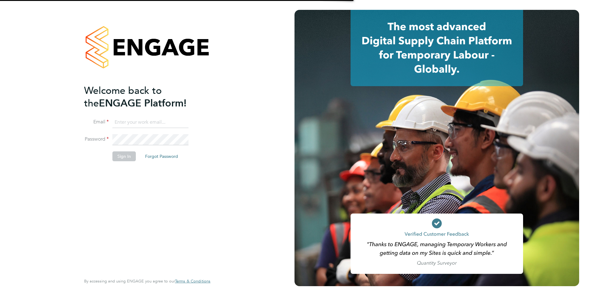  I want to click on label: Password, so click(96, 139).